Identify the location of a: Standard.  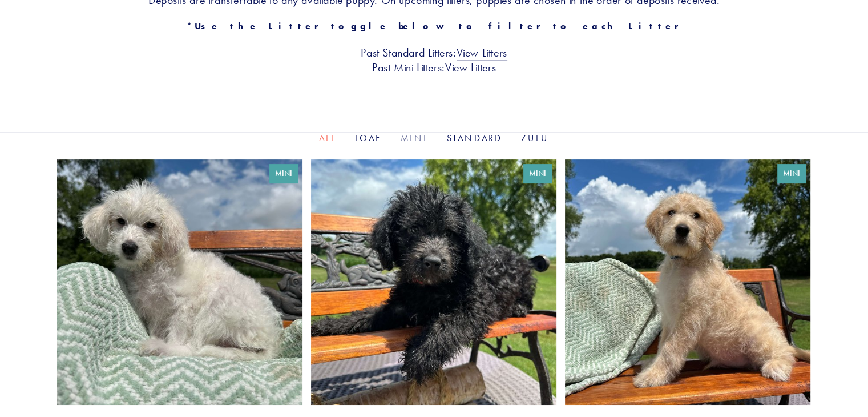
(475, 138).